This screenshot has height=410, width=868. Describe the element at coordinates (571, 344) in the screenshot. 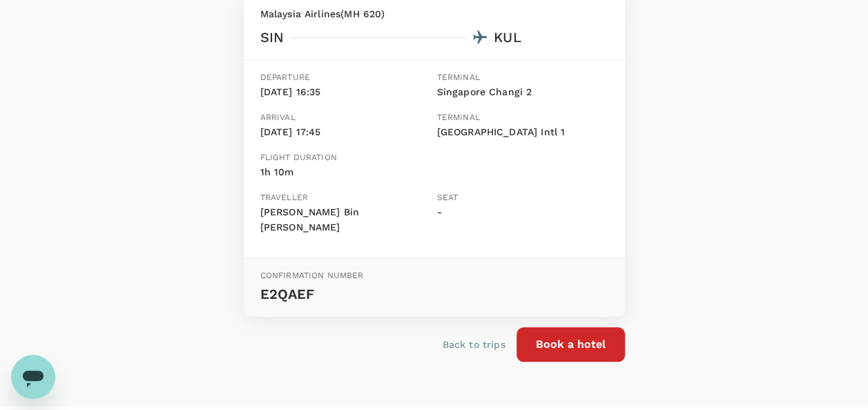

I see `button: Book a hotel` at that location.